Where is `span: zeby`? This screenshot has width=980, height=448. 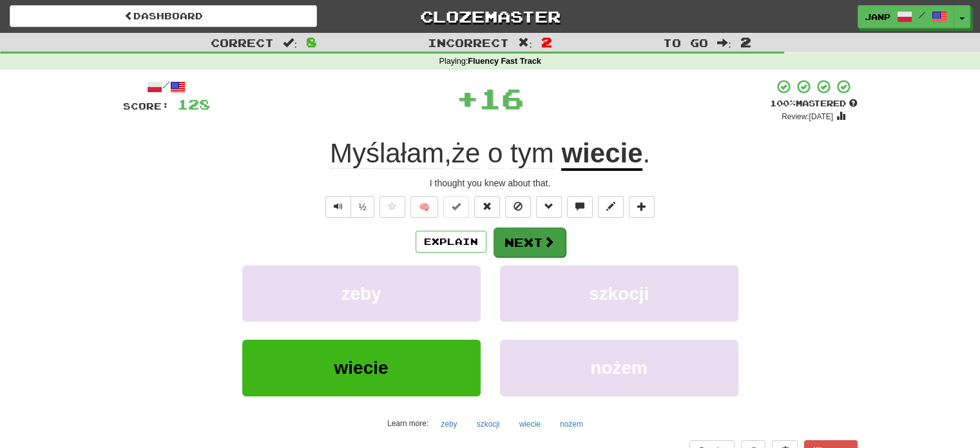
span: zeby is located at coordinates (361, 294).